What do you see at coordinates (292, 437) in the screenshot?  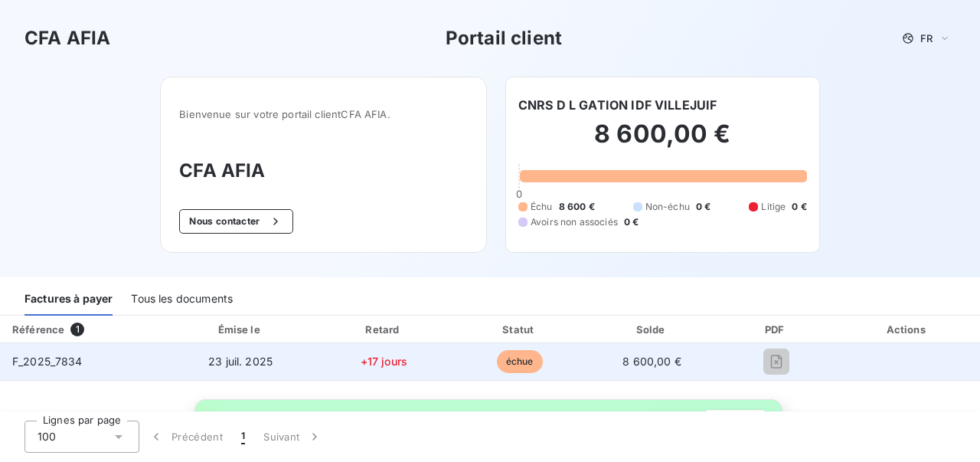 I see `button: Suivant` at bounding box center [292, 437].